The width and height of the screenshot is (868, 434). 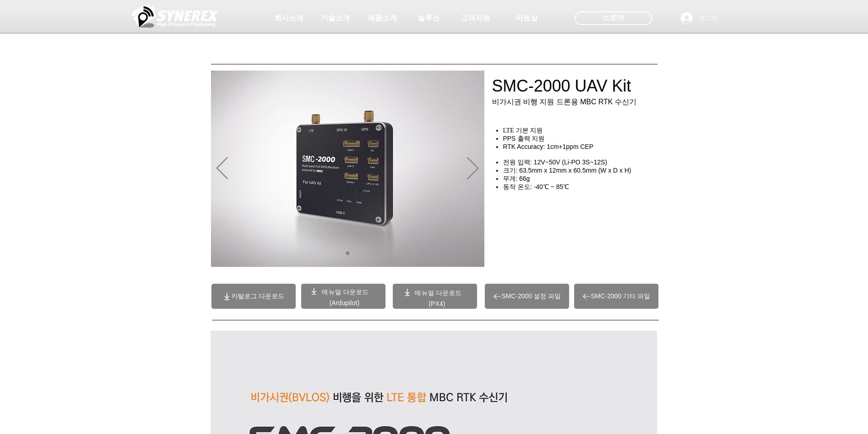 What do you see at coordinates (437, 304) in the screenshot?
I see `a: (PX4)` at bounding box center [437, 304].